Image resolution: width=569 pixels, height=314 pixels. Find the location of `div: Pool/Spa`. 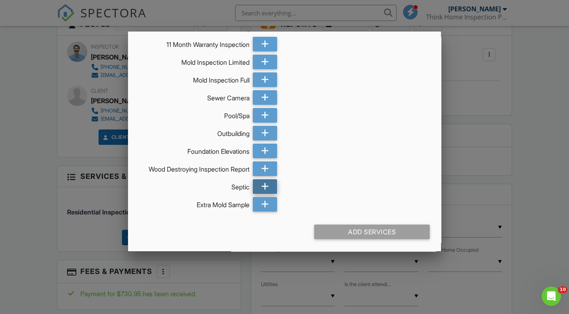

div: Pool/Spa is located at coordinates (194, 114).